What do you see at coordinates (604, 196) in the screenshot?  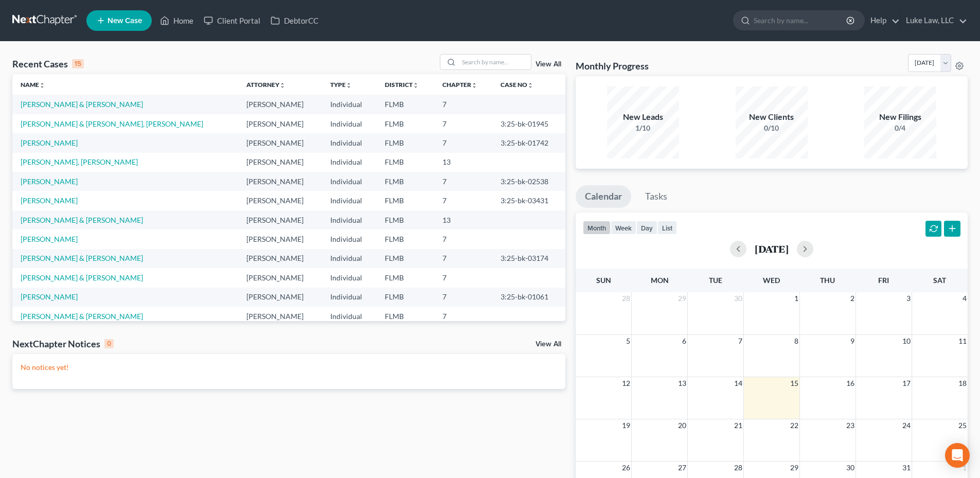 I see `a: Calendar` at bounding box center [604, 196].